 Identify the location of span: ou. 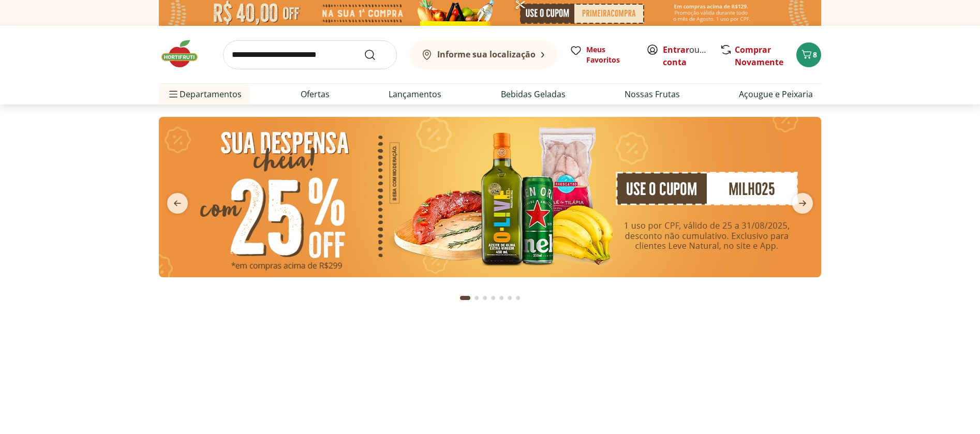
(685, 56).